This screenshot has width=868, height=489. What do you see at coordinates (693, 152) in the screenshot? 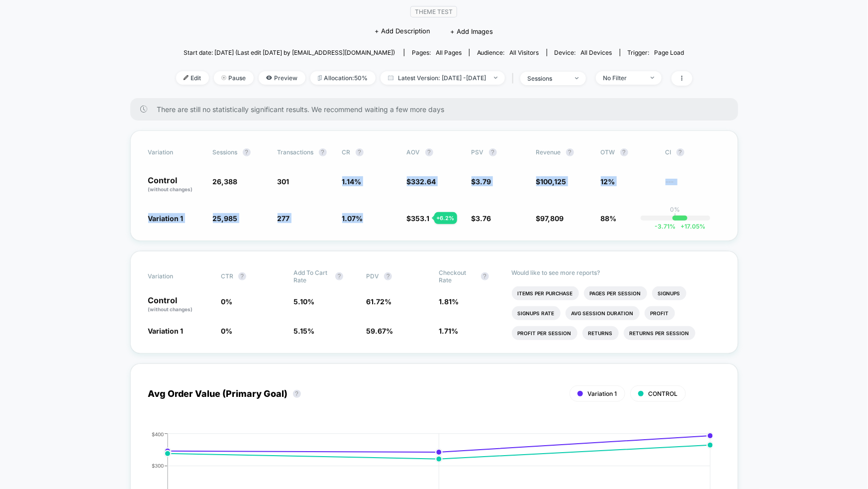
I see `span: CI` at bounding box center [693, 152].